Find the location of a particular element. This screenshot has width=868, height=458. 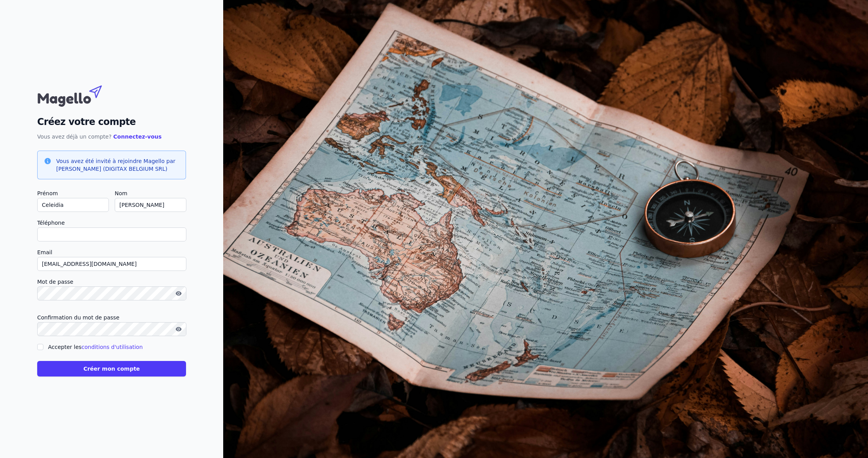

p: Vous avez déjà un compte? is located at coordinates (111, 137).